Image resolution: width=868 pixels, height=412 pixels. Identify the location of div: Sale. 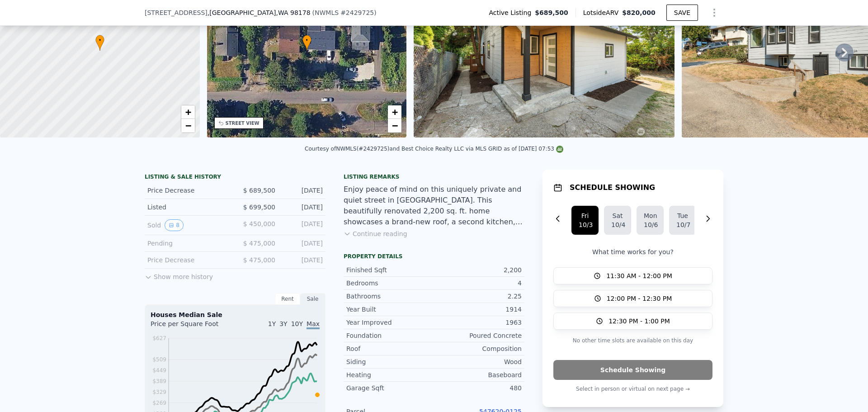
(313, 299).